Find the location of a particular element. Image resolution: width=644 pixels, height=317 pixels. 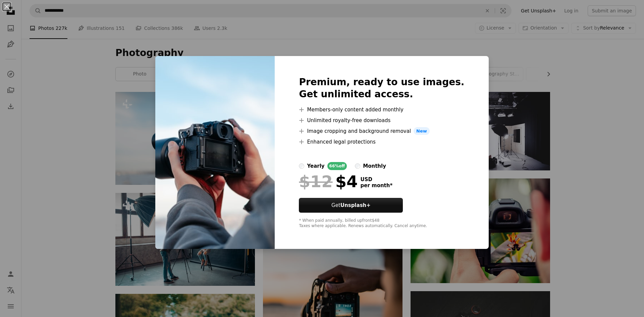

li: Image cropping and background removal is located at coordinates (381, 131).